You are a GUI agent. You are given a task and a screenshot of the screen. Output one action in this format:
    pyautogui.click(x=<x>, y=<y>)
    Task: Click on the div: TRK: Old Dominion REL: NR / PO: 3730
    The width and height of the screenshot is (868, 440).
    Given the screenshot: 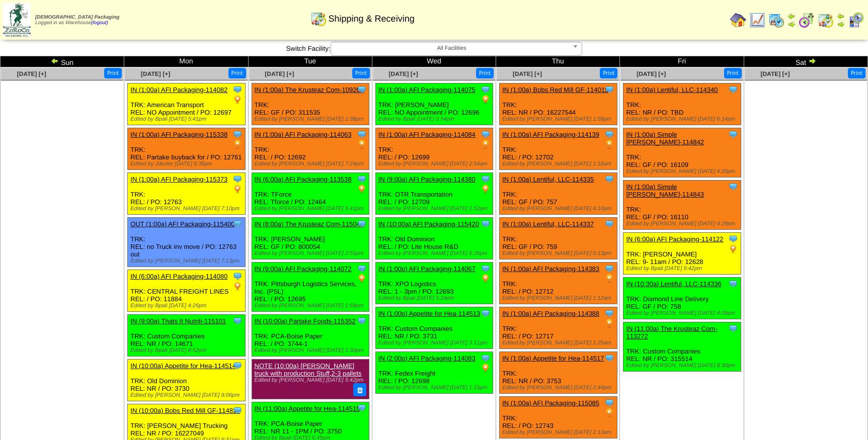 What is the action you would take?
    pyautogui.click(x=187, y=381)
    